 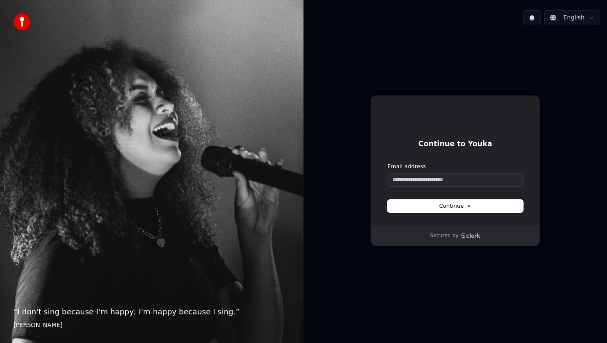 What do you see at coordinates (470, 236) in the screenshot?
I see `a: Clerk logo` at bounding box center [470, 236].